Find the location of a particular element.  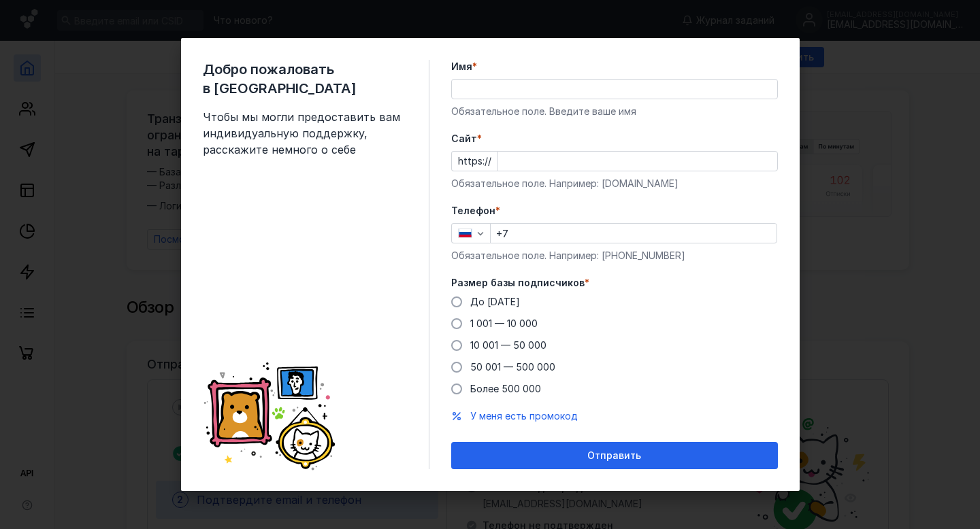

button: У меня есть промокод is located at coordinates (524, 416).